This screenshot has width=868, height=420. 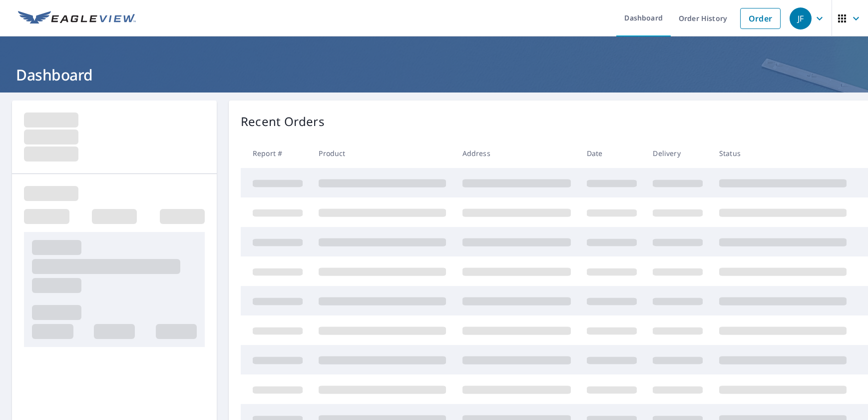 I want to click on a: Order, so click(x=760, y=18).